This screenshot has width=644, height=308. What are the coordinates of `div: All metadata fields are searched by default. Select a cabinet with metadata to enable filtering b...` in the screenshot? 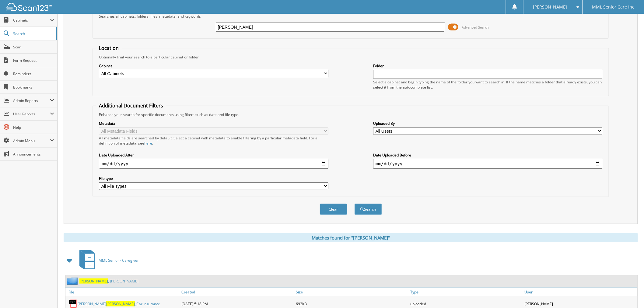 It's located at (214, 140).